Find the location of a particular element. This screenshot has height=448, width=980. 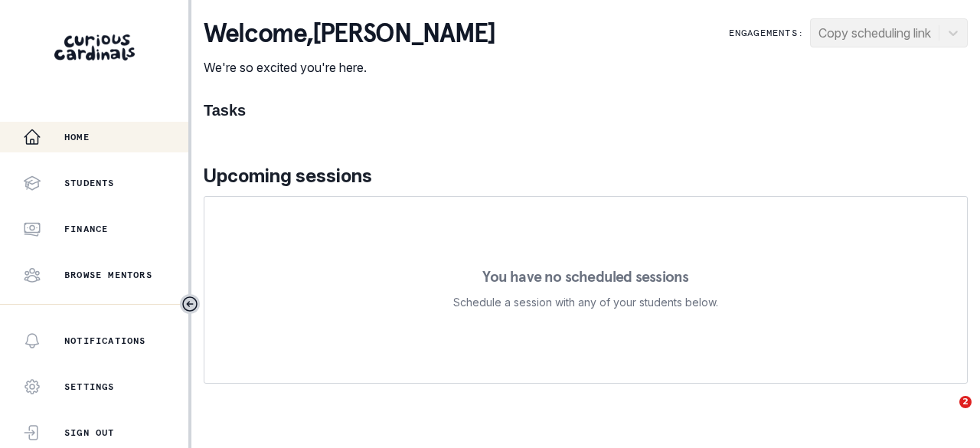

h1: Tasks is located at coordinates (586, 110).